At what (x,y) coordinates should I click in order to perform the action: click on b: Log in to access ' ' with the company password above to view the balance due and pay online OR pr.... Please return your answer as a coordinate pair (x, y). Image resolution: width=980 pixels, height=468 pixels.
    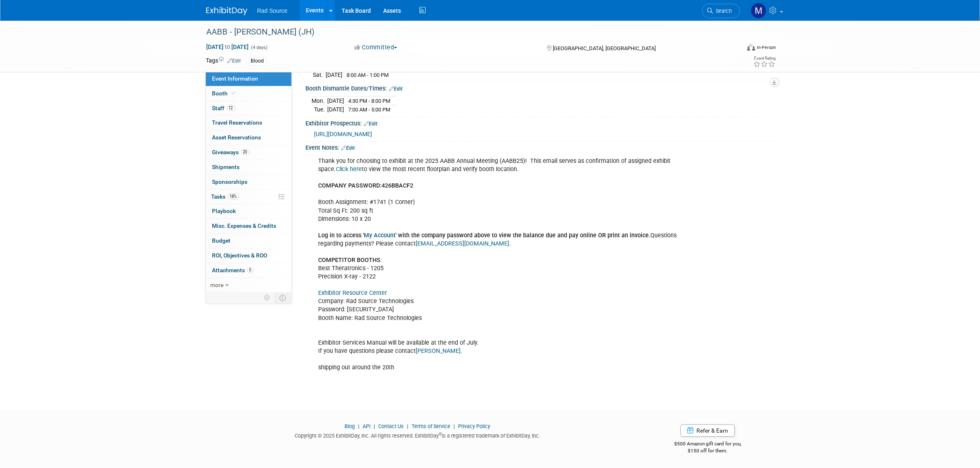
    Looking at the image, I should click on (485, 236).